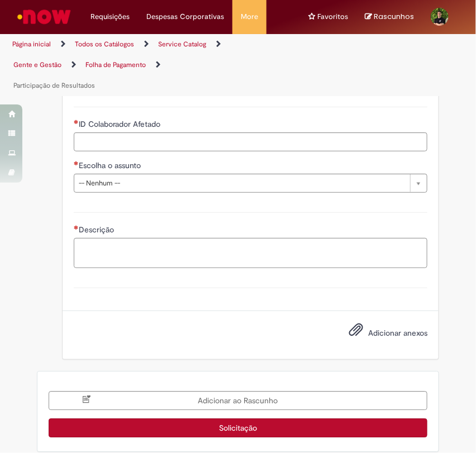  Describe the element at coordinates (389, 16) in the screenshot. I see `a: No momento, sua lista de rascunhos tem 0 Itens` at that location.